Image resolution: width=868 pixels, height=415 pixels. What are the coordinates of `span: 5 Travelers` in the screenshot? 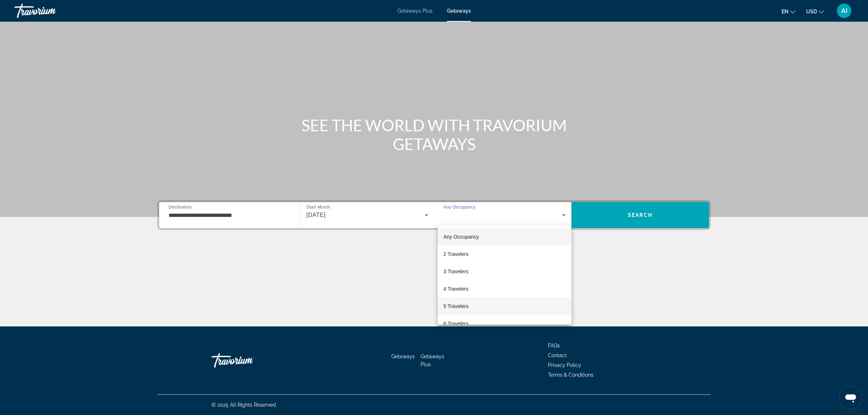 It's located at (456, 306).